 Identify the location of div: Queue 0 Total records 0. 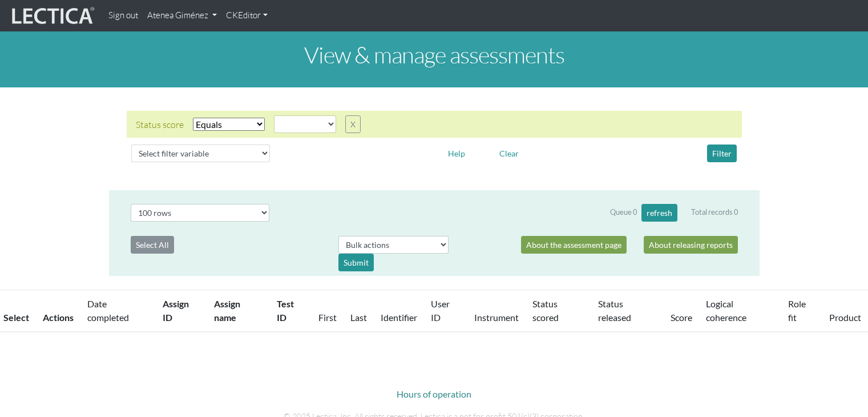
(674, 213).